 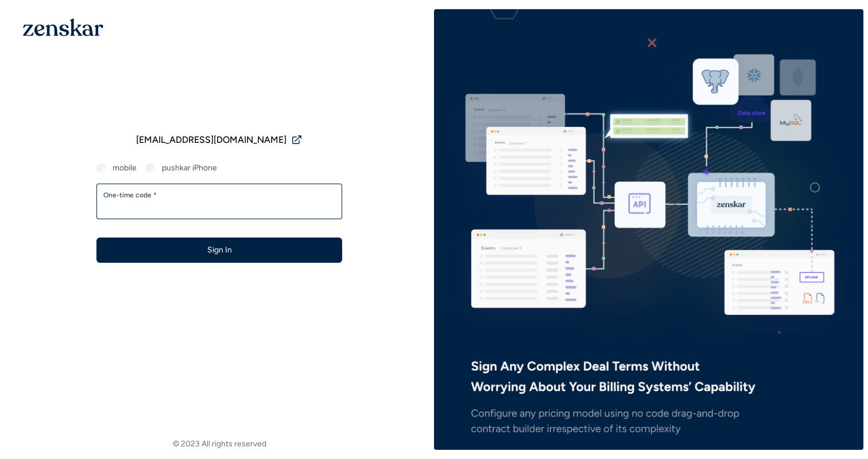 What do you see at coordinates (219, 250) in the screenshot?
I see `button: Sign In` at bounding box center [219, 250].